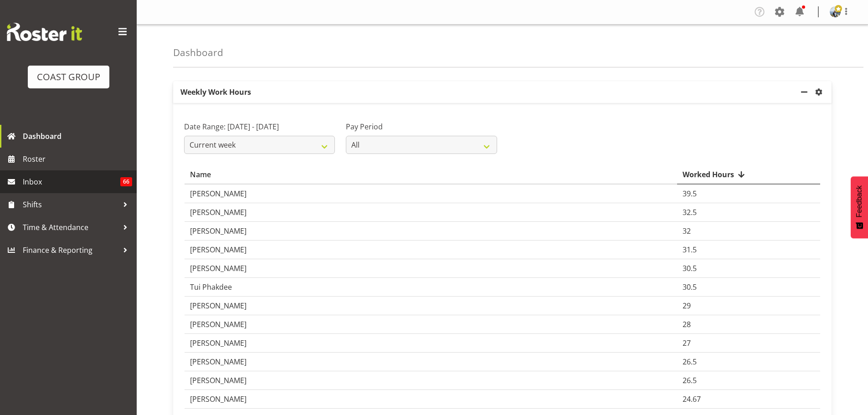 The height and width of the screenshot is (415, 868). What do you see at coordinates (70, 250) in the screenshot?
I see `span: Finance & Reporting` at bounding box center [70, 250].